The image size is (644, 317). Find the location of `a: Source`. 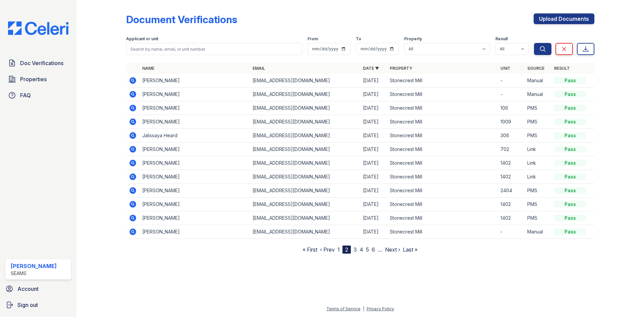

a: Source is located at coordinates (536, 68).